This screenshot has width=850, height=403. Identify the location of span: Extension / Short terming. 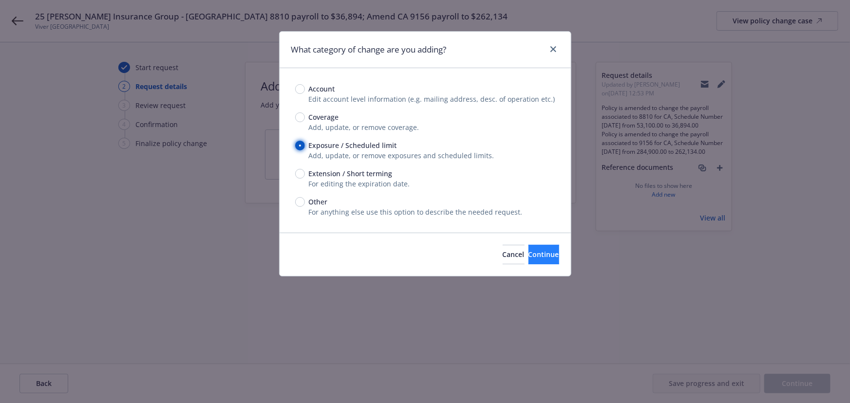
(351, 173).